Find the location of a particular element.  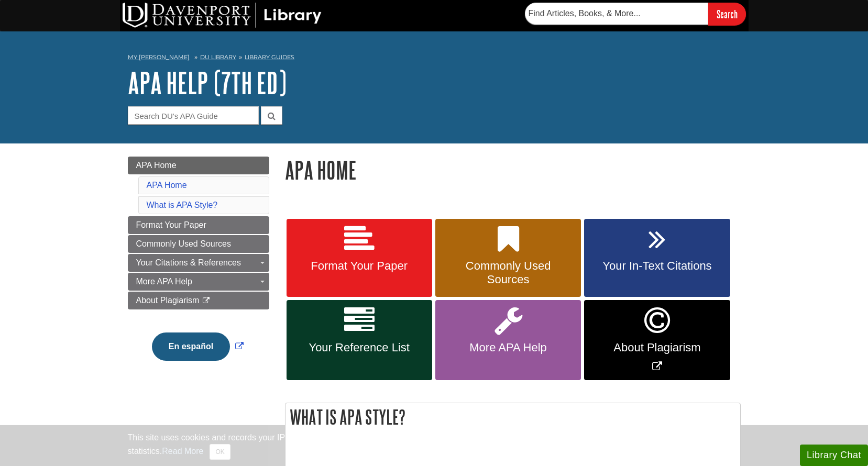

span: Your In-Text Citations is located at coordinates (657, 266).